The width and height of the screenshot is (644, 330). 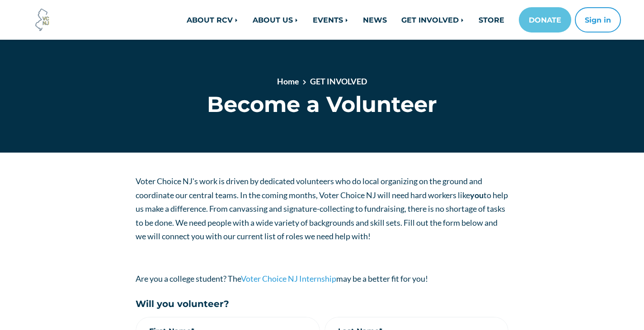 I want to click on p: Are you a college student? The may be a better fit for you!, so click(x=322, y=278).